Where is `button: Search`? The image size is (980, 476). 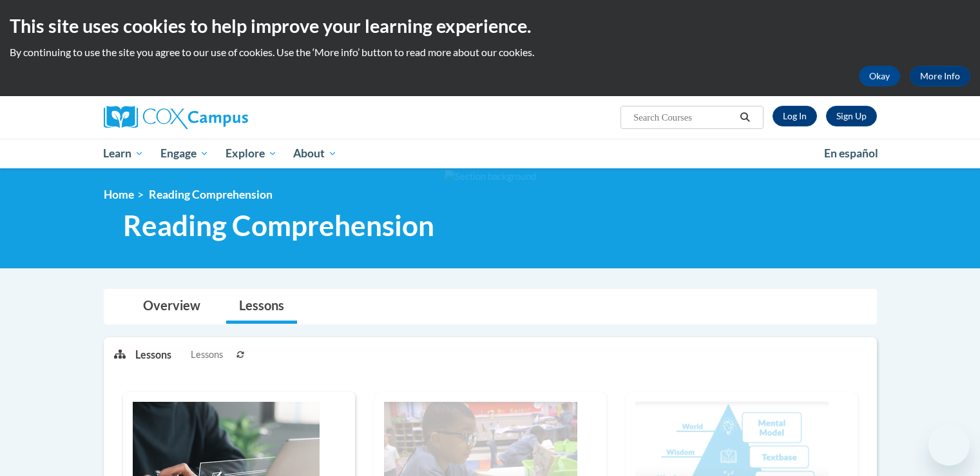
button: Search is located at coordinates (745, 117).